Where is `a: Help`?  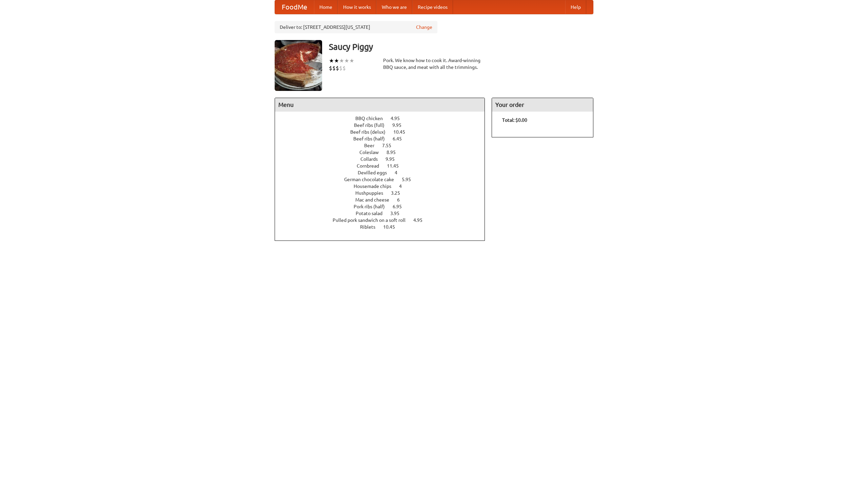 a: Help is located at coordinates (576, 7).